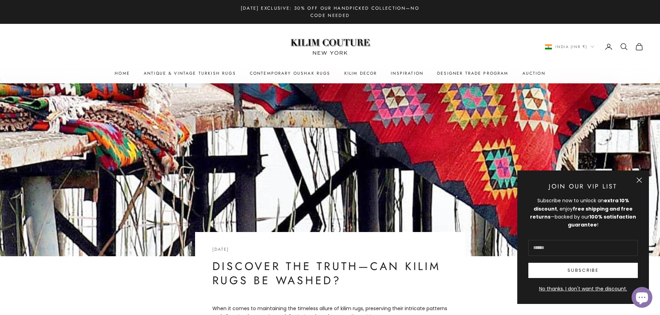 This screenshot has height=315, width=660. I want to click on a: Antique & Vintage Turkish Rugs, so click(190, 73).